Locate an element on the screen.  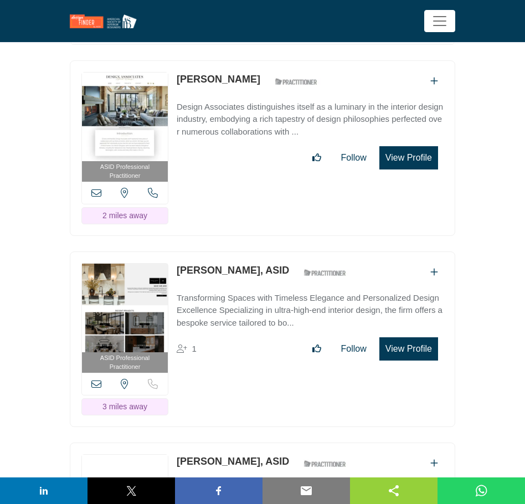
img: twitter sharing button is located at coordinates (131, 491).